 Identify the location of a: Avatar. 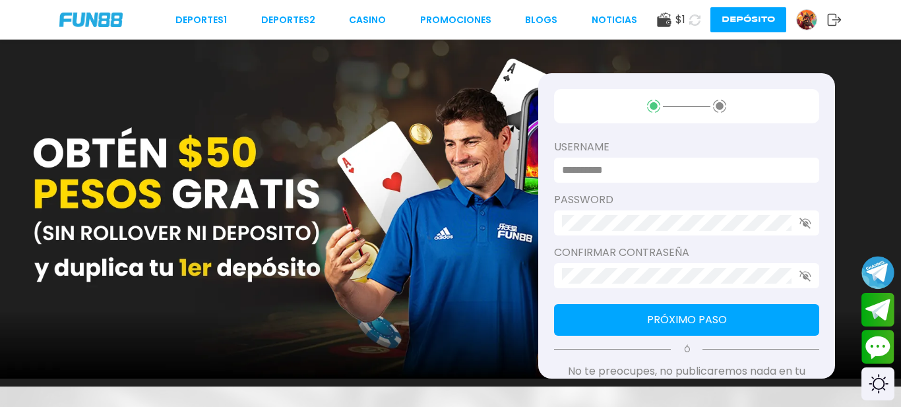
(811, 20).